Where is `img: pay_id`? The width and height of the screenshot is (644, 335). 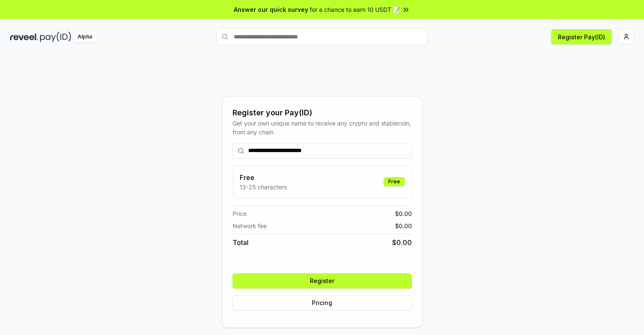 img: pay_id is located at coordinates (56, 37).